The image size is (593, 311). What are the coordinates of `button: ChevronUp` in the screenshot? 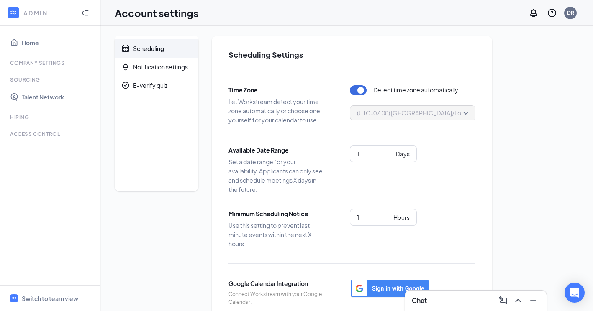 It's located at (518, 301).